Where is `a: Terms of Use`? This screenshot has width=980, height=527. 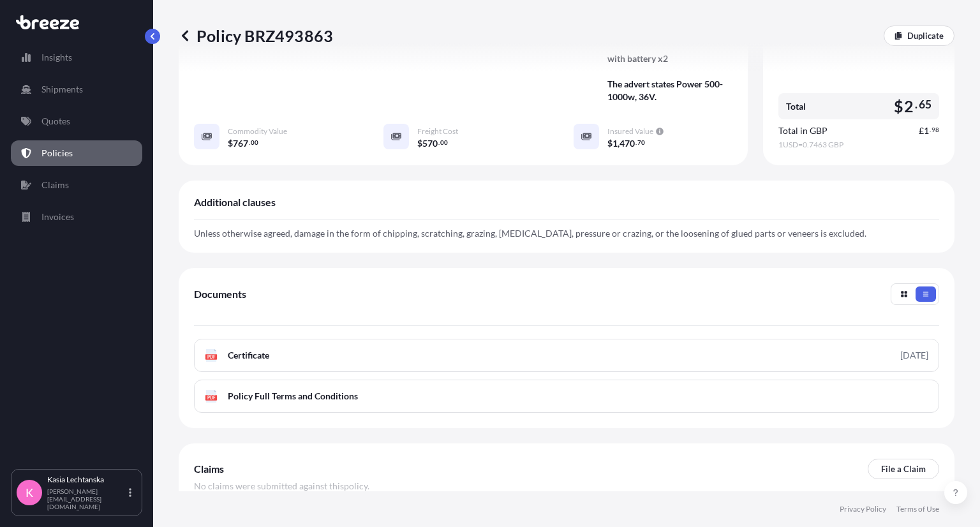 a: Terms of Use is located at coordinates (918, 509).